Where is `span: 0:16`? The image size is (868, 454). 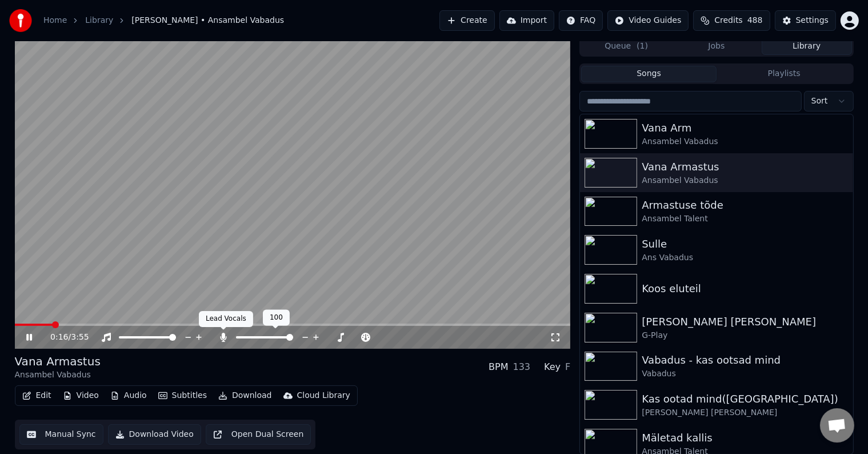 span: 0:16 is located at coordinates (59, 337).